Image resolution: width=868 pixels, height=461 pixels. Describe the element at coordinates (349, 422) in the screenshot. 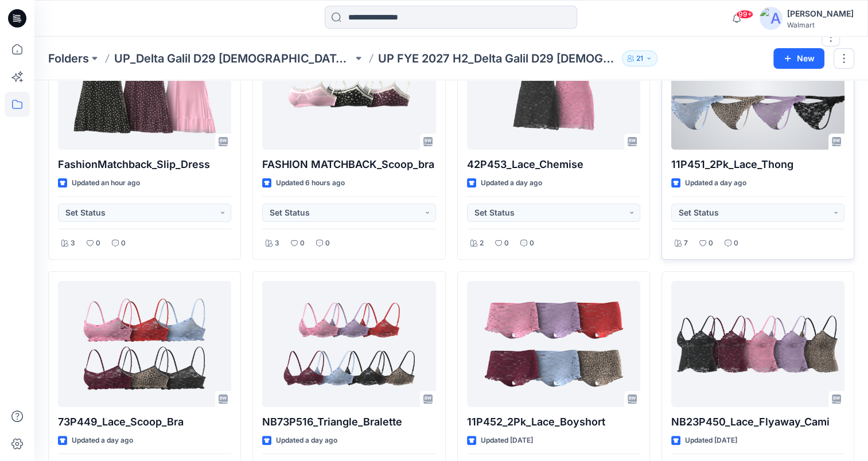

I see `p: NB73P516_Triangle_Bralette` at that location.